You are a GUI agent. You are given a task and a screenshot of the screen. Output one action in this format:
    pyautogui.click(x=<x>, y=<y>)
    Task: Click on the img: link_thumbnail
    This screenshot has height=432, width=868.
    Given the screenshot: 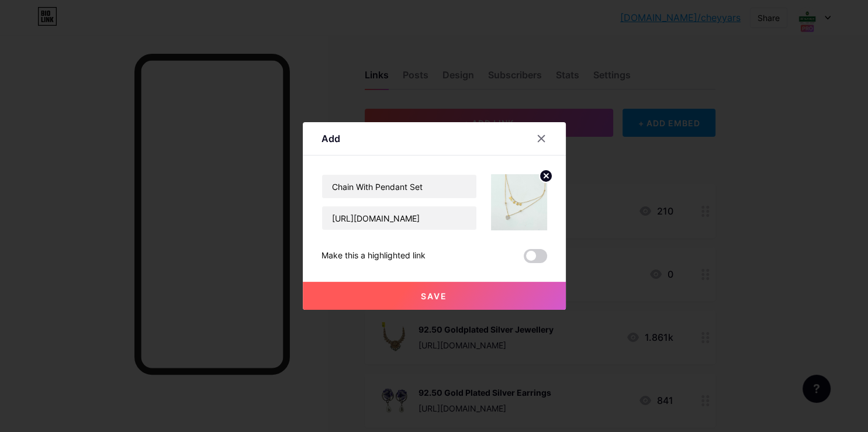 What is the action you would take?
    pyautogui.click(x=519, y=203)
    